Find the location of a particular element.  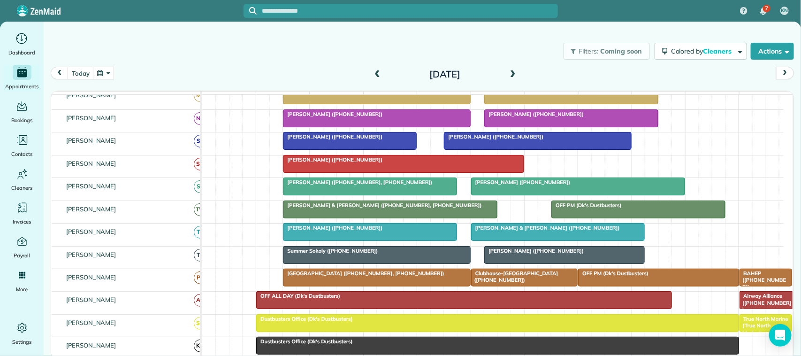

span: 12pm is located at coordinates (481, 97).